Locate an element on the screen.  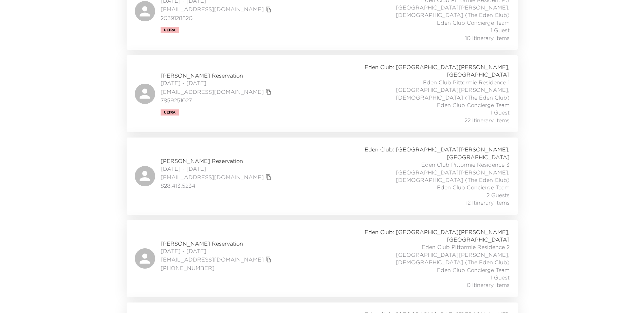
span: 10 Itinerary Items is located at coordinates (487, 38).